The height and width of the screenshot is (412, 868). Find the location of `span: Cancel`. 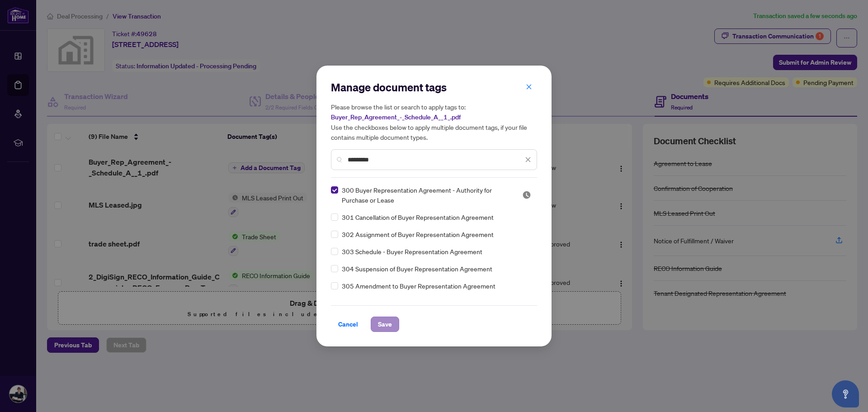

span: Cancel is located at coordinates (348, 324).